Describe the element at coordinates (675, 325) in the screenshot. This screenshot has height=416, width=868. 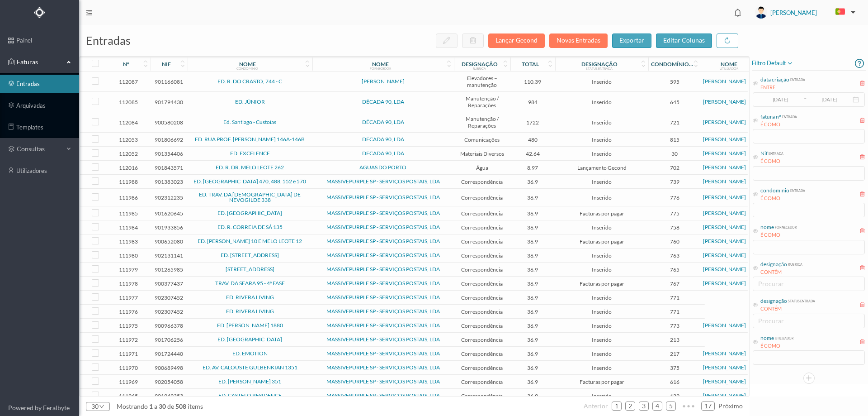
I see `span: 773` at that location.